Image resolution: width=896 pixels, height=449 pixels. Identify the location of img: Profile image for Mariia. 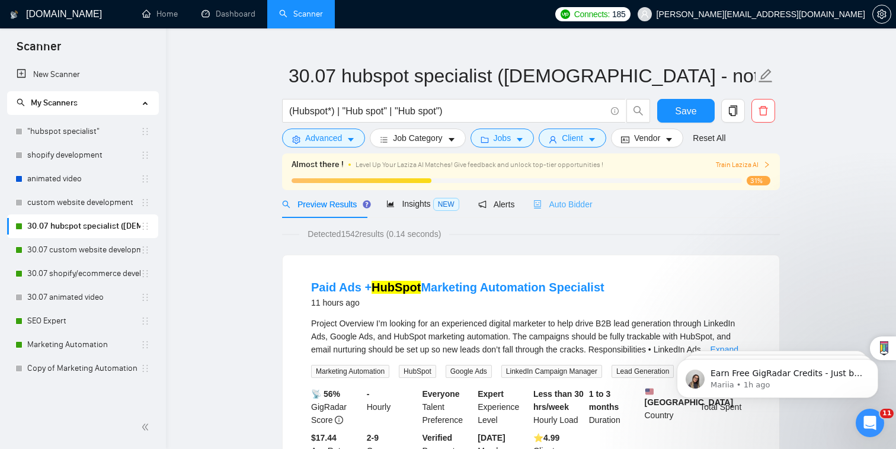
(36, 45).